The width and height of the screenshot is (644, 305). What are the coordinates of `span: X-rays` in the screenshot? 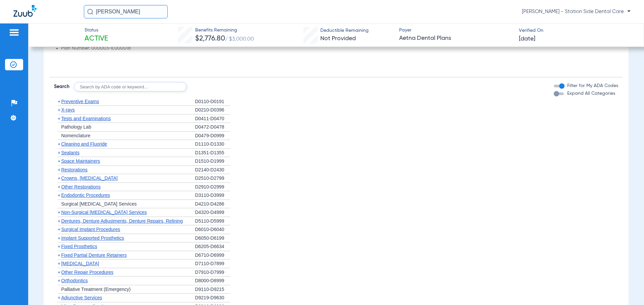 It's located at (68, 110).